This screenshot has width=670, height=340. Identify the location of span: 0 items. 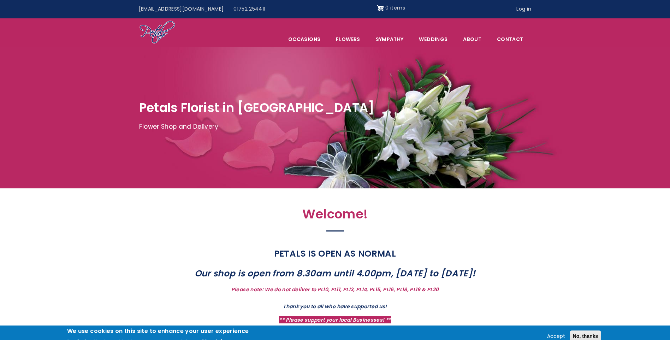
(395, 8).